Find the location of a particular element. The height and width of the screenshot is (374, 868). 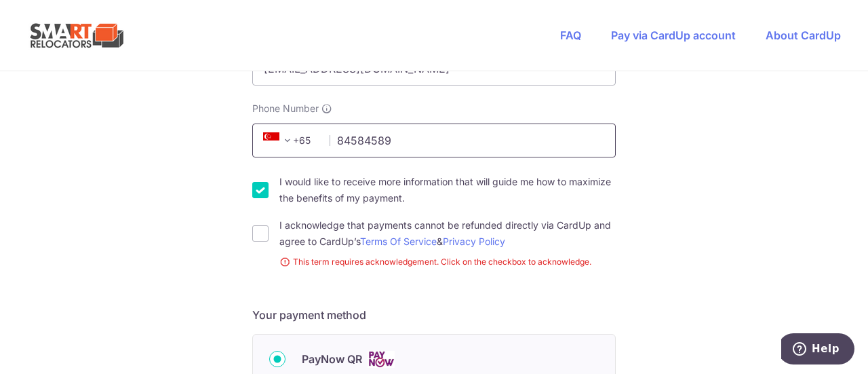

a: About CardUp is located at coordinates (804, 36).